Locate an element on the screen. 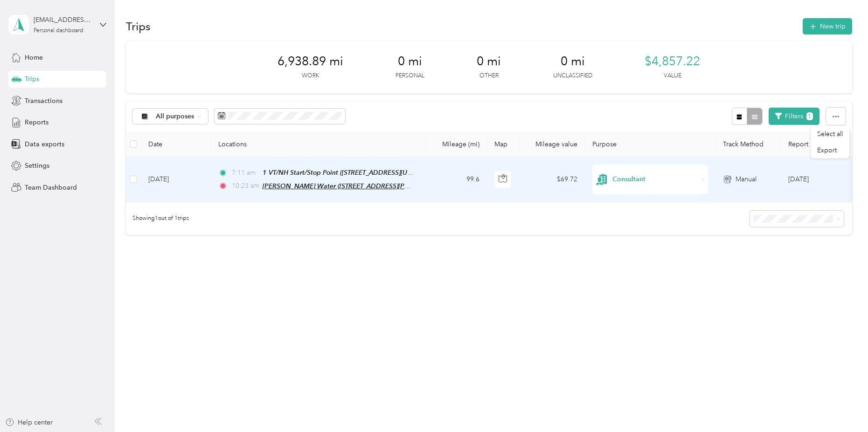 This screenshot has height=432, width=868. p: Work is located at coordinates (310, 76).